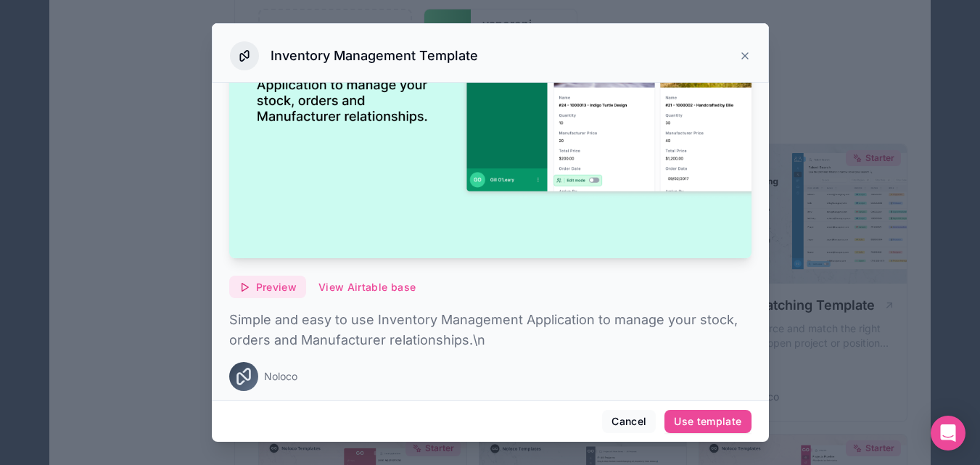  What do you see at coordinates (277, 288) in the screenshot?
I see `span: Preview` at bounding box center [277, 288].